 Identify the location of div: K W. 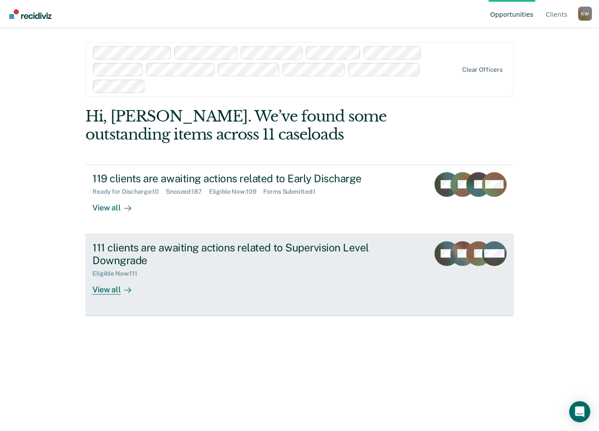
(585, 14).